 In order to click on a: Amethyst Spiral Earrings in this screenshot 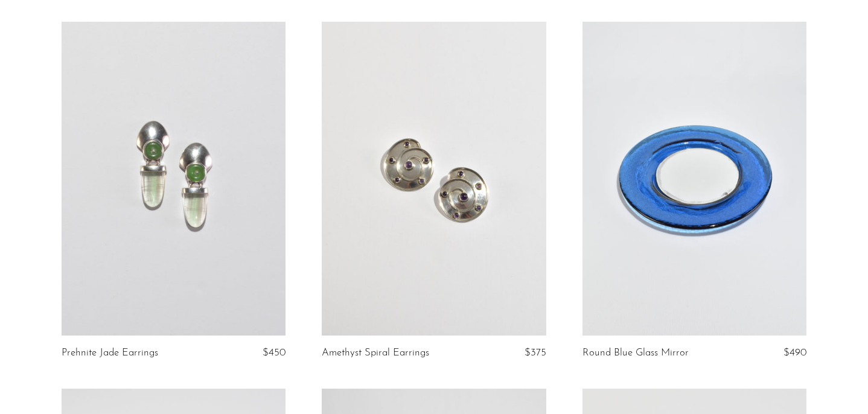, I will do `click(376, 354)`.